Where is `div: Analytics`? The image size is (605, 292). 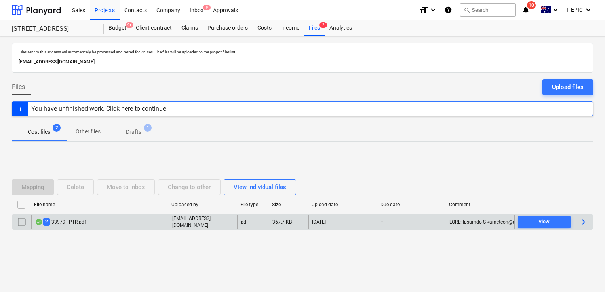 div: Analytics is located at coordinates (341, 28).